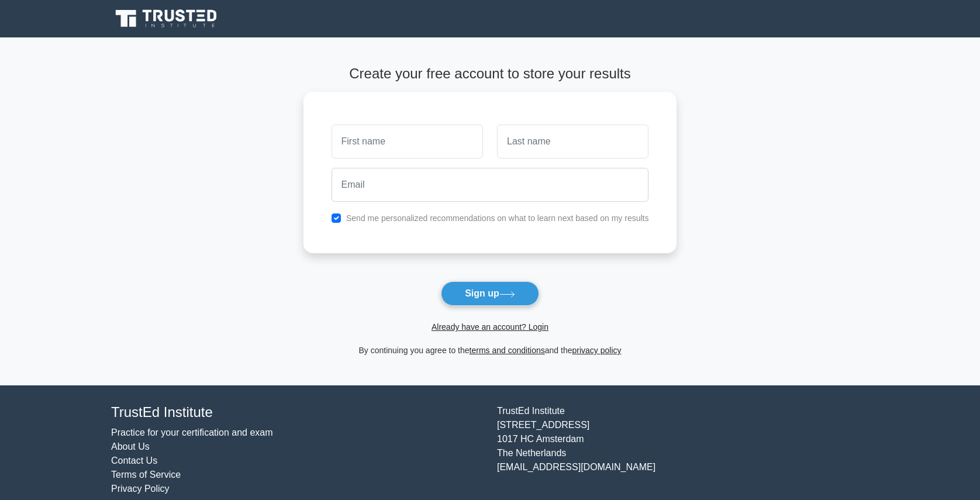 The image size is (980, 500). Describe the element at coordinates (140, 488) in the screenshot. I see `a: Privacy Policy` at that location.